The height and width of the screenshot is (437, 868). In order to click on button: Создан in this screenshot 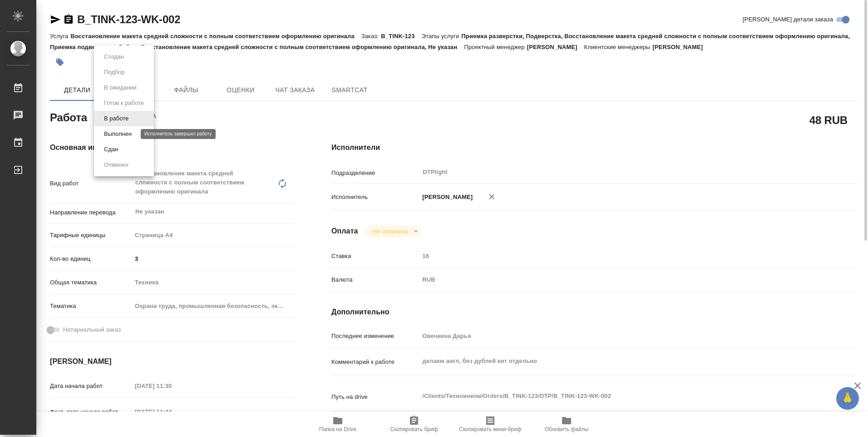, I will do `click(114, 57)`.